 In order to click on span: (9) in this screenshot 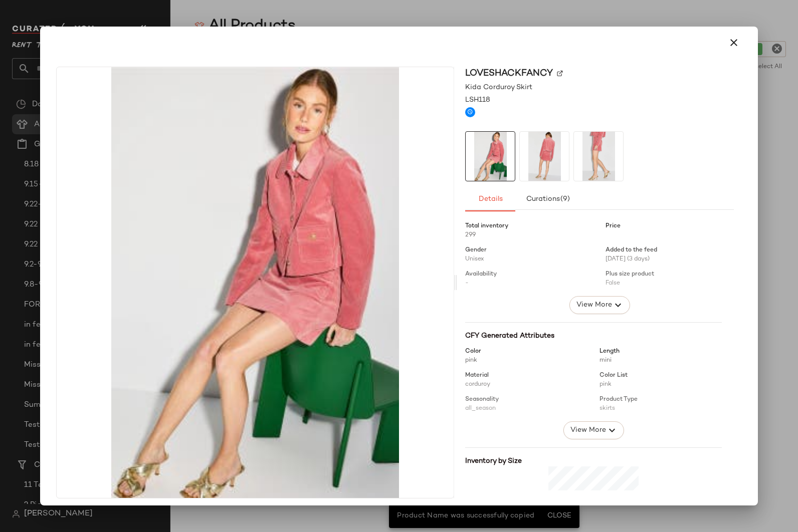, I will do `click(565, 200)`.